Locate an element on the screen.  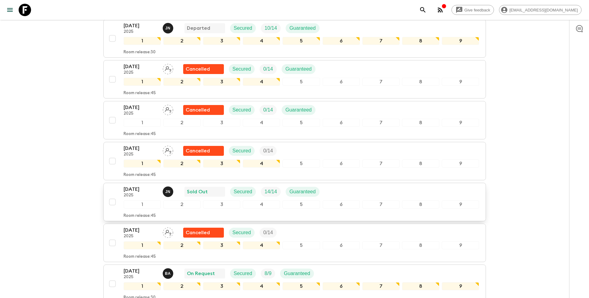
a: Give feedback is located at coordinates (472, 10).